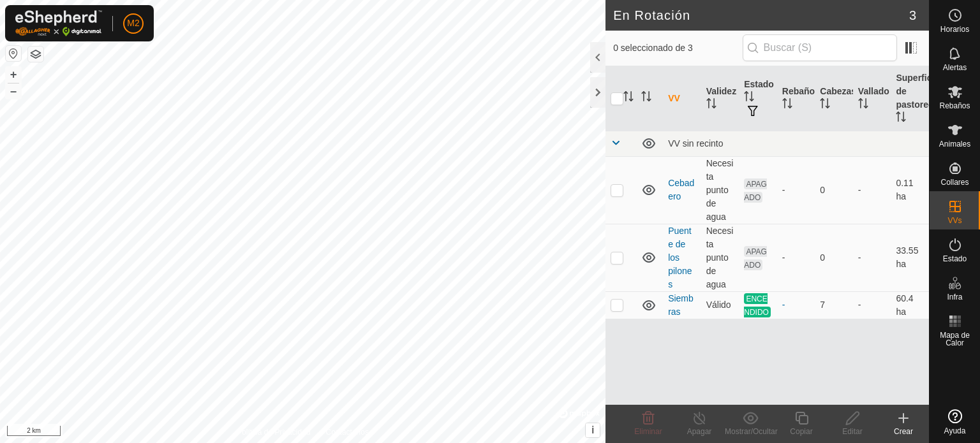  I want to click on th: Cabezas, so click(834, 99).